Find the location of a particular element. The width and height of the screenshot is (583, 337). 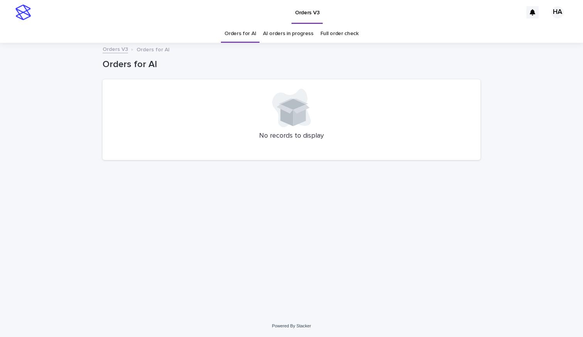

a: Orders V3 is located at coordinates (115, 49).